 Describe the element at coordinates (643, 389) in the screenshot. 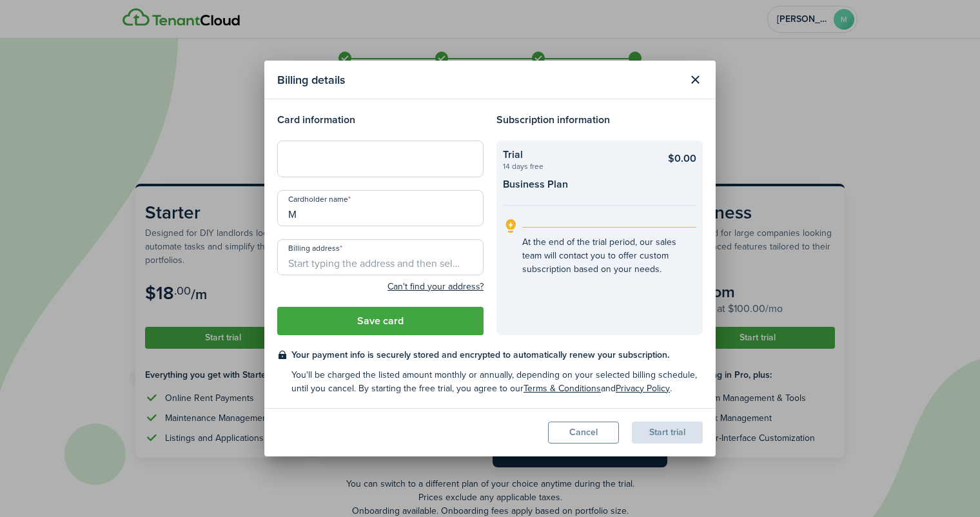

I see `a: Privacy Policy` at that location.